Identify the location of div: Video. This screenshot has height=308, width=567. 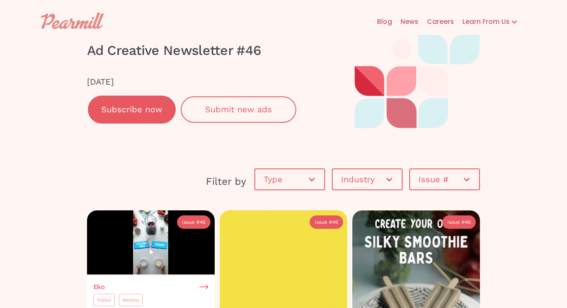
(104, 300).